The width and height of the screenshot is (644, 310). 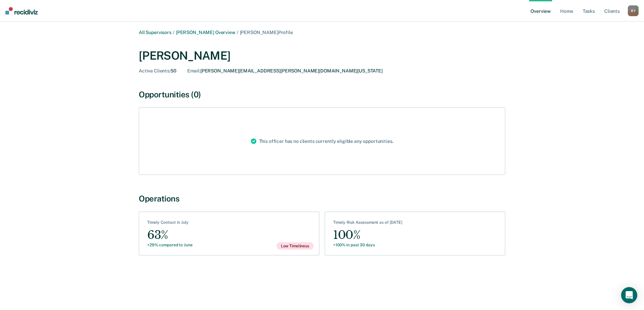 I want to click on span: Active Clients :, so click(x=154, y=71).